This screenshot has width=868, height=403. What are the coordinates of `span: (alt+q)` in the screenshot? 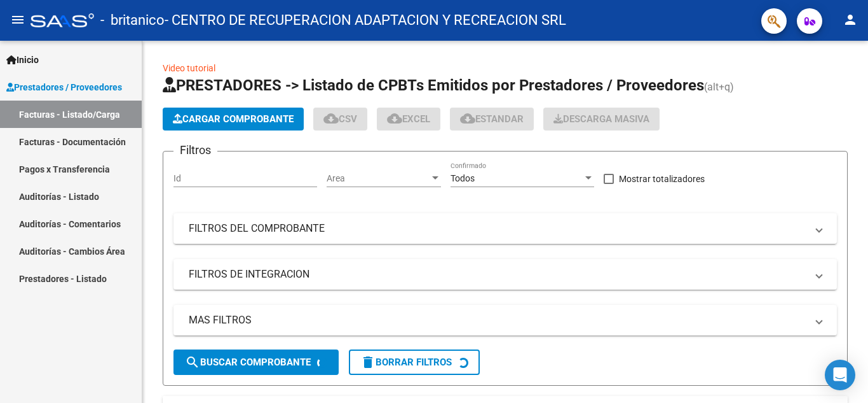 It's located at (719, 87).